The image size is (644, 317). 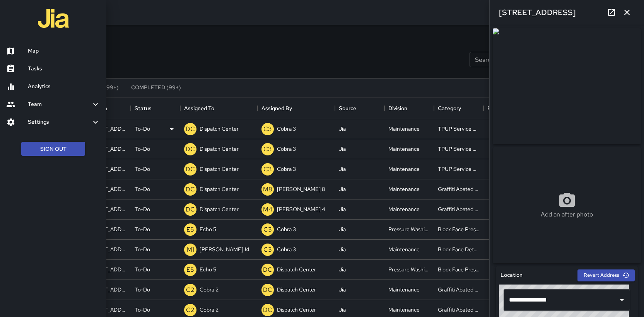 I want to click on h6: Team, so click(x=59, y=104).